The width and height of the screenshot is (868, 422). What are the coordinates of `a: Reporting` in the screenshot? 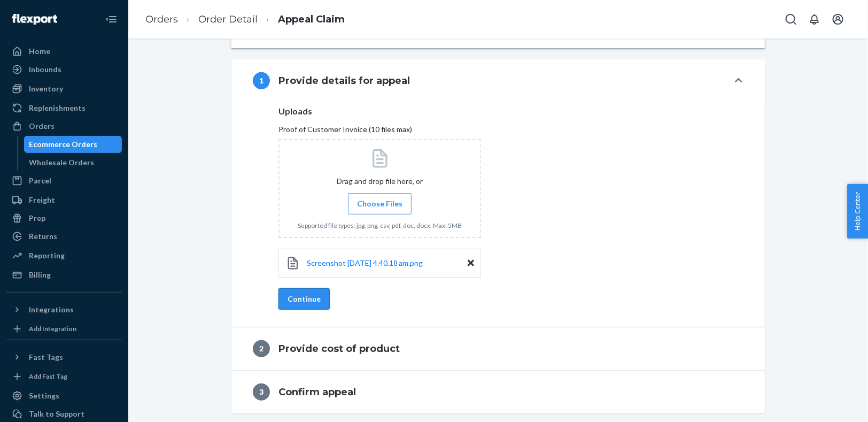 It's located at (64, 256).